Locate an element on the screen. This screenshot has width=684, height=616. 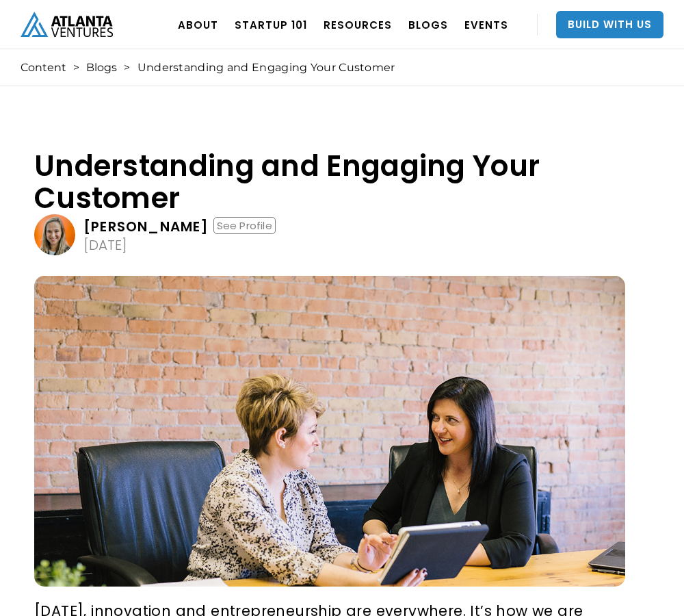
a: Startup 101 is located at coordinates (271, 24).